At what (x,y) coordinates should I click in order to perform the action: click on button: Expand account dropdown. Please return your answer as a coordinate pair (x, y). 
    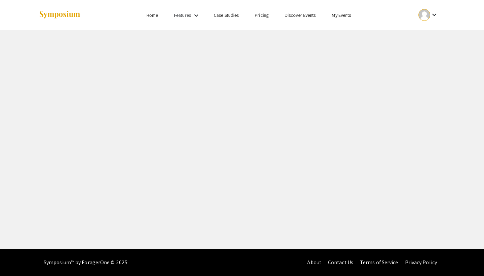
    Looking at the image, I should click on (428, 15).